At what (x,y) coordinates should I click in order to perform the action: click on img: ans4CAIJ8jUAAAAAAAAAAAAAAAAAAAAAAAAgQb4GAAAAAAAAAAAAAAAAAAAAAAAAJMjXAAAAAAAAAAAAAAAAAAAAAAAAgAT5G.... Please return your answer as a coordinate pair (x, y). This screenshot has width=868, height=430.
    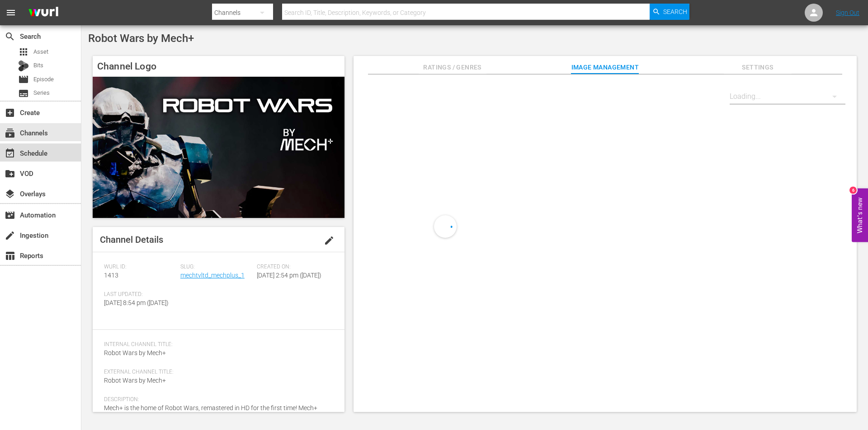
    Looking at the image, I should click on (43, 13).